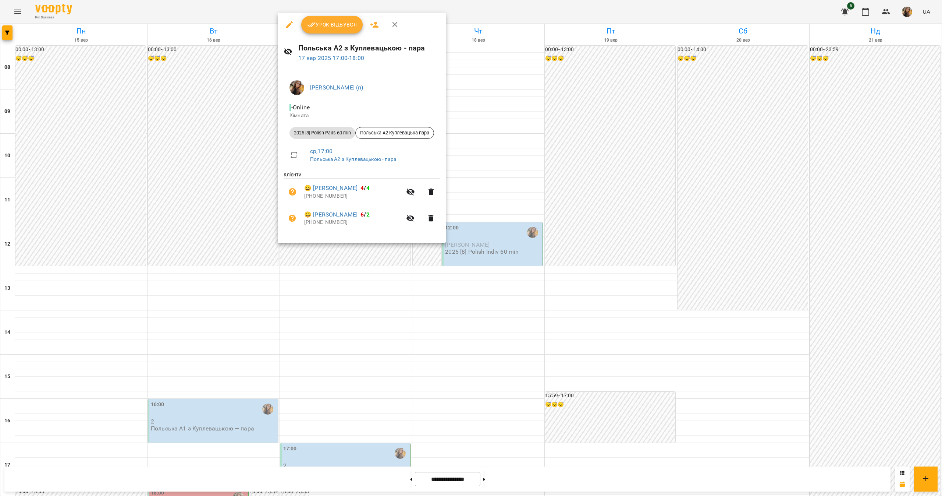  I want to click on span: 6, so click(362, 214).